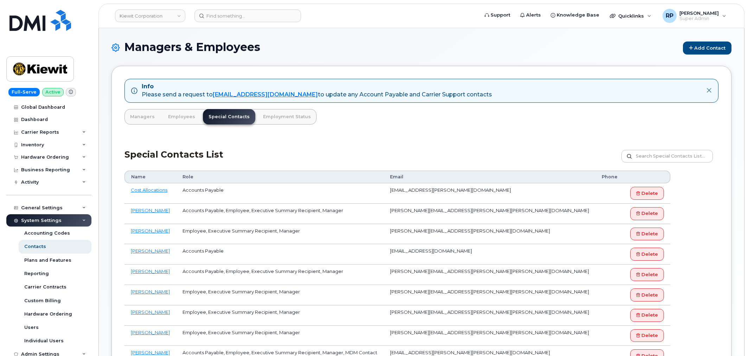 This screenshot has height=356, width=748. I want to click on a: Employment Status, so click(287, 117).